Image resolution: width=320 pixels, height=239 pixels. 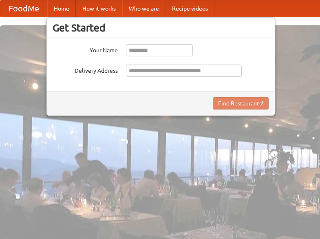 I want to click on button: Find Restaurants!, so click(x=241, y=103).